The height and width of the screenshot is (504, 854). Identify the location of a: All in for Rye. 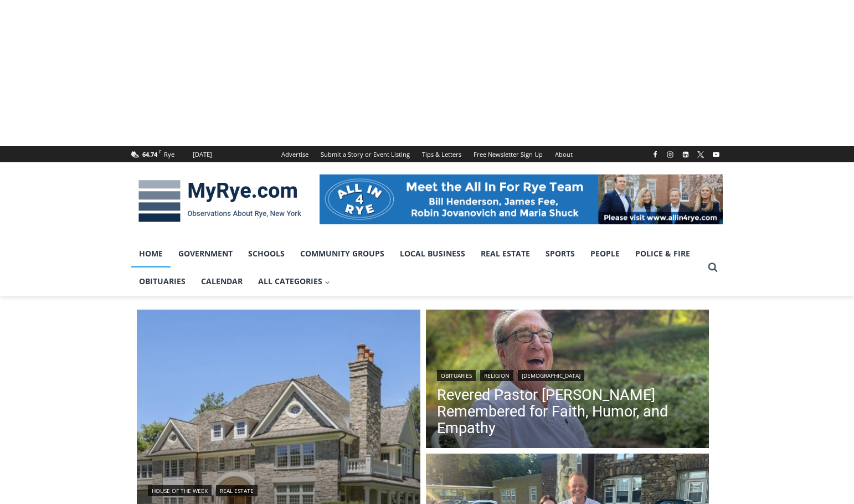
(522, 200).